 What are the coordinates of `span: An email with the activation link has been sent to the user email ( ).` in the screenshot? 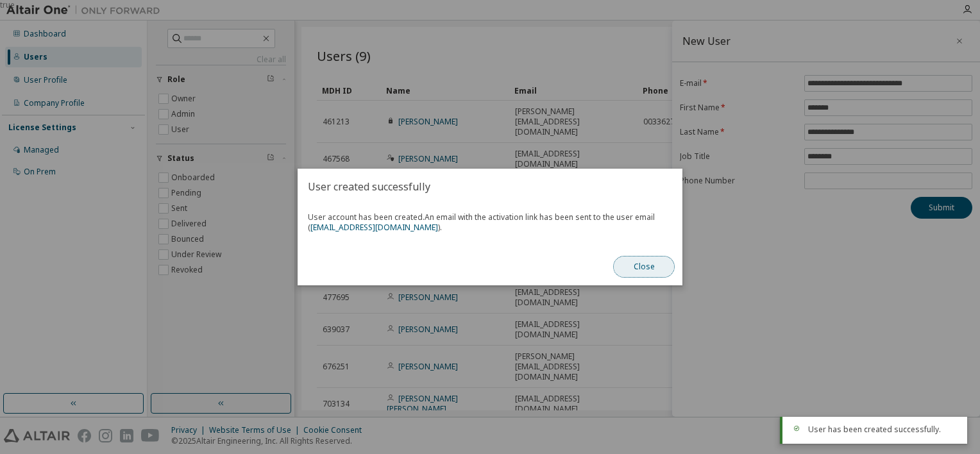 It's located at (481, 222).